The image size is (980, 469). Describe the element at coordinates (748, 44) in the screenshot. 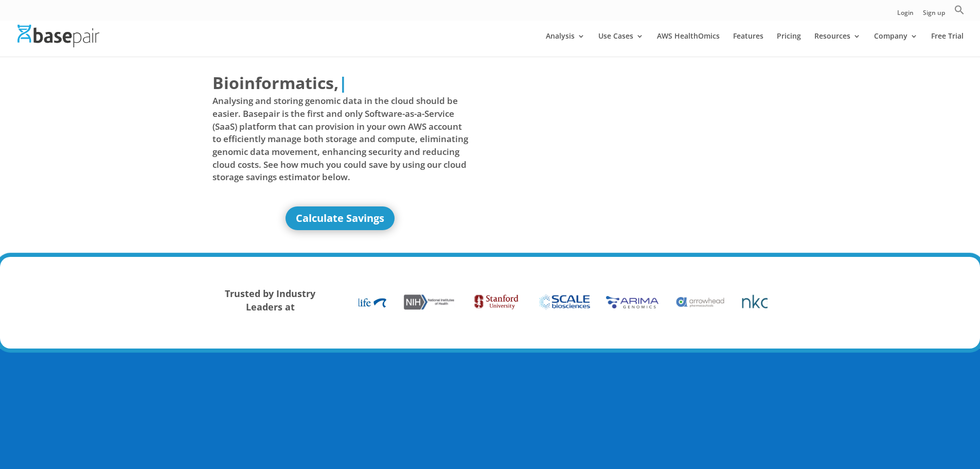

I see `a: Features` at that location.